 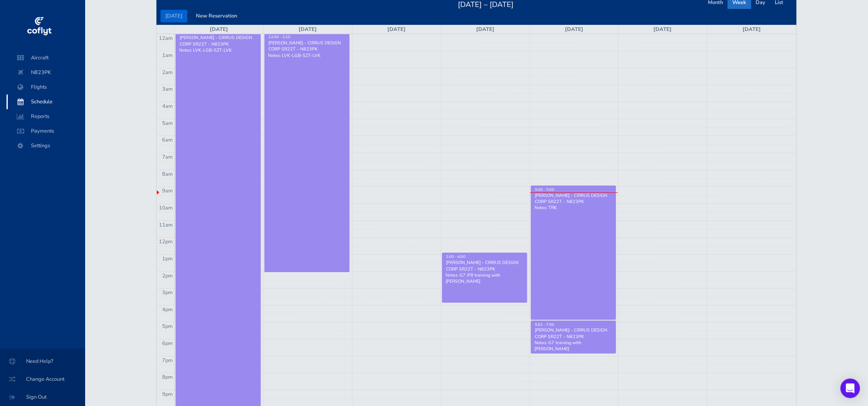 I want to click on span: Change Account, so click(x=43, y=379).